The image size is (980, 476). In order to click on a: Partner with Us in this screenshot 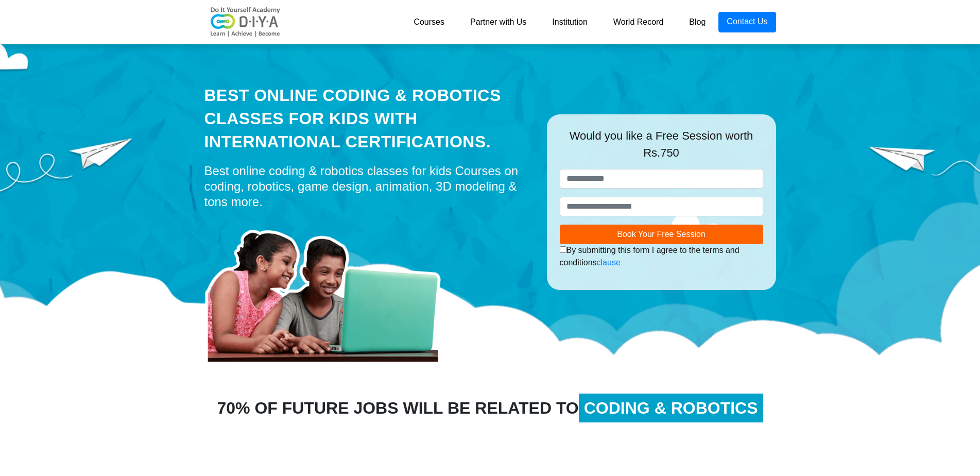, I will do `click(498, 22)`.